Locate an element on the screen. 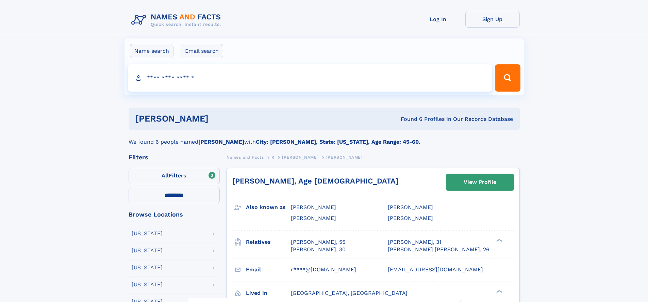  a: Names and Facts is located at coordinates (245, 157).